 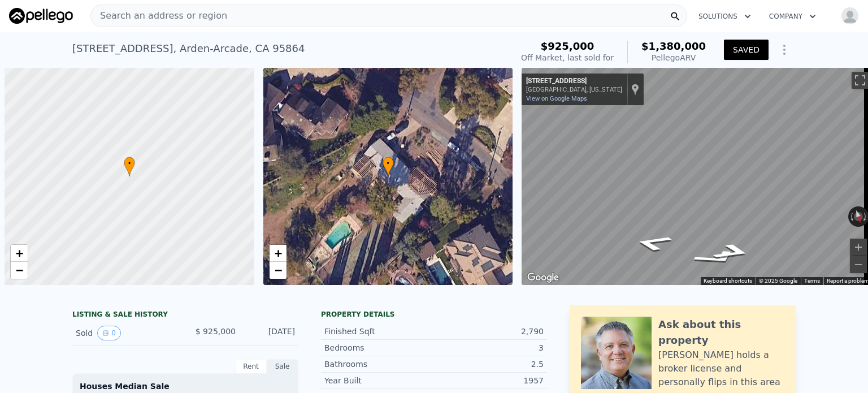 What do you see at coordinates (812, 280) in the screenshot?
I see `a: Terms` at bounding box center [812, 280].